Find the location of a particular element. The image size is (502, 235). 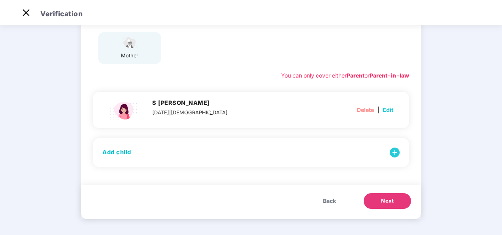

button: Next is located at coordinates (387, 201).